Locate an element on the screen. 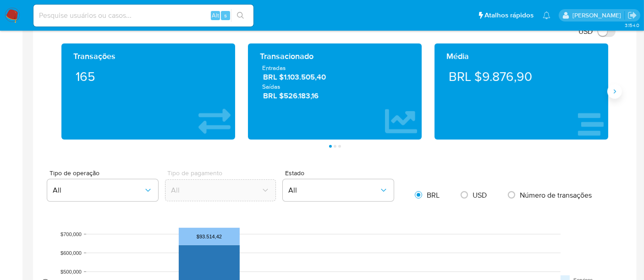  span: Alt is located at coordinates (215, 15).